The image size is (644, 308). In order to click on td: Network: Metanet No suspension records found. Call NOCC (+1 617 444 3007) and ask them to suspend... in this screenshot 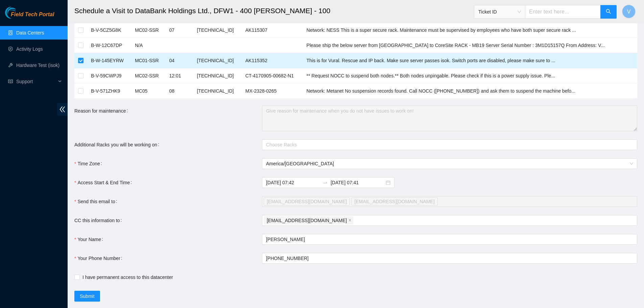, I will do `click(470, 91)`.